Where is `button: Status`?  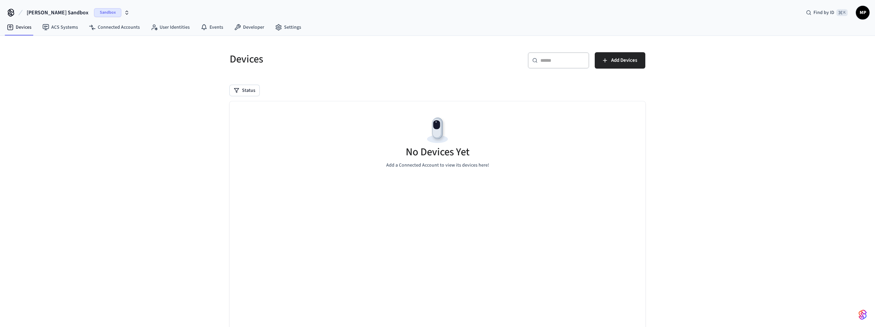
button: Status is located at coordinates (244, 91).